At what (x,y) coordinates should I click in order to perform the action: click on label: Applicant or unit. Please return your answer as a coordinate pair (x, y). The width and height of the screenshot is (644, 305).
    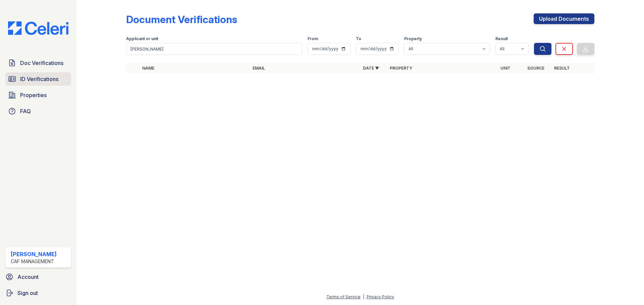
    Looking at the image, I should click on (142, 39).